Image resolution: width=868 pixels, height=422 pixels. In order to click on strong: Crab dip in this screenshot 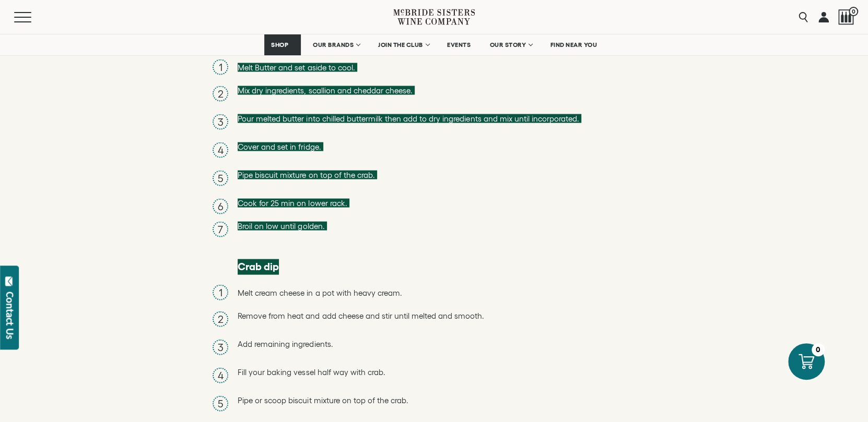, I will do `click(258, 267)`.